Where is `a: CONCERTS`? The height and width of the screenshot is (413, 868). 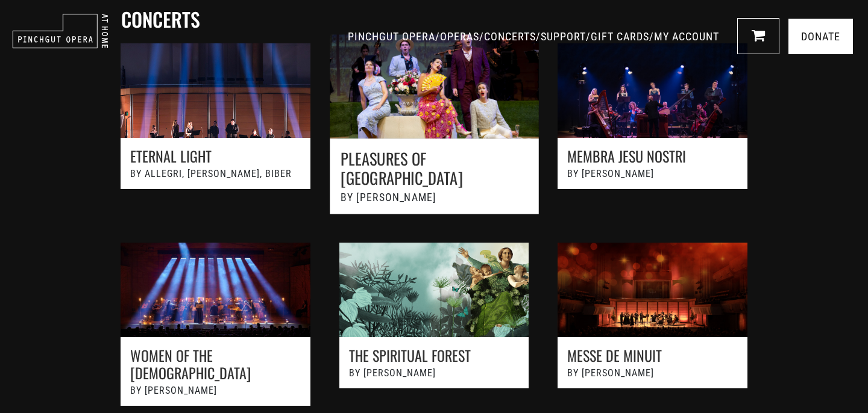 a: CONCERTS is located at coordinates (510, 36).